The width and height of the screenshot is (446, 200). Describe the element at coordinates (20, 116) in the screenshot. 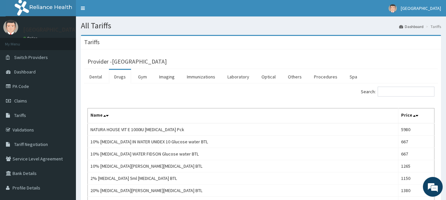

I see `span: Tariffs` at that location.